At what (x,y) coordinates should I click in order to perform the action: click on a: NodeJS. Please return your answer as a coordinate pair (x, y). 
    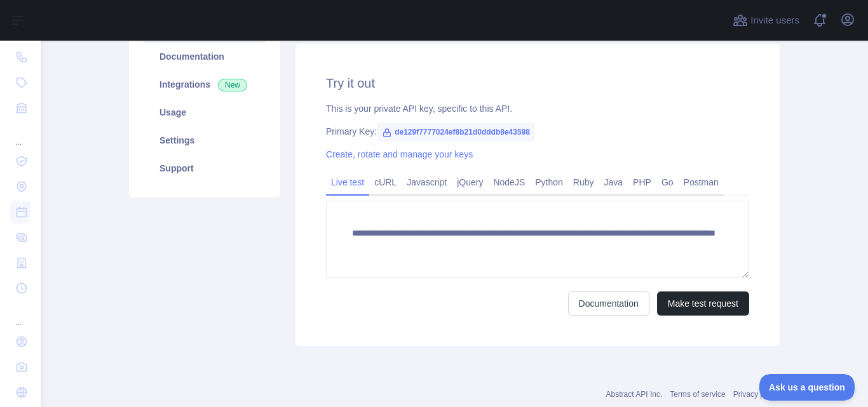
    Looking at the image, I should click on (509, 182).